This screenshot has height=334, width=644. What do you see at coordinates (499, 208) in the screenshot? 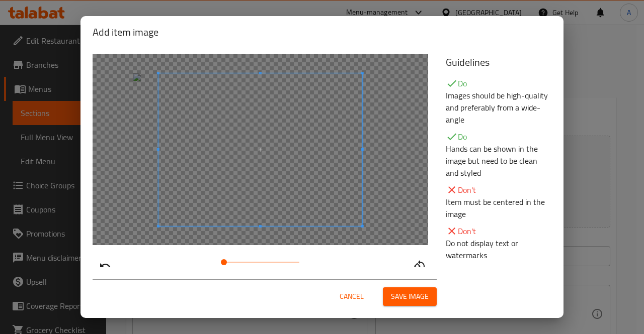
I see `p: Item must be centered in the image` at bounding box center [499, 208].